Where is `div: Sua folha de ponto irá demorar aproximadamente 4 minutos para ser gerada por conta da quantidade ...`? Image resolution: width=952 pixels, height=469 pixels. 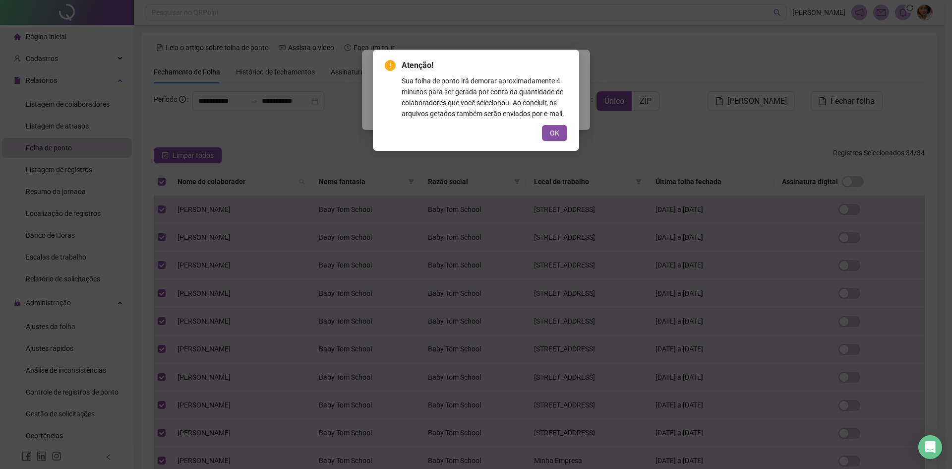
div: Sua folha de ponto irá demorar aproximadamente 4 minutos para ser gerada por conta da quantidade ... is located at coordinates (484, 97).